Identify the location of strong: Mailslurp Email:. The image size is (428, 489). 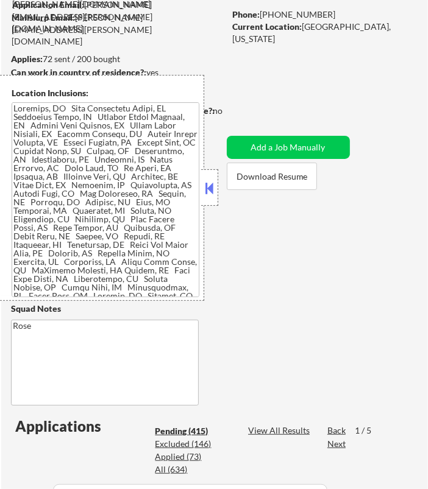
(43, 17).